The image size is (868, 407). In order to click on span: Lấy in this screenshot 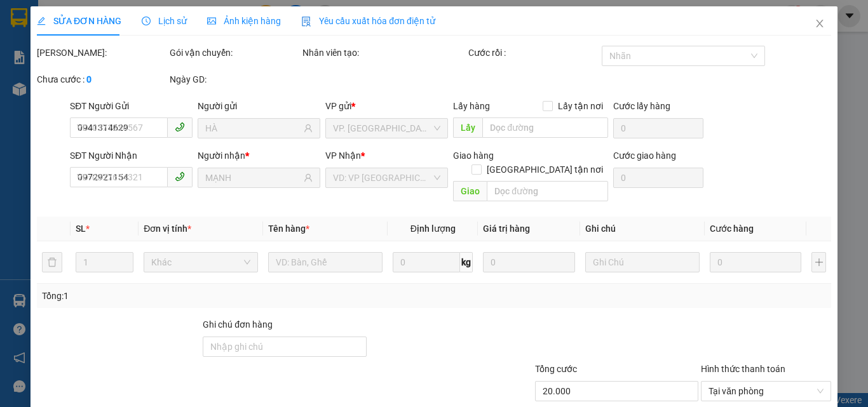, I will do `click(467, 128)`.